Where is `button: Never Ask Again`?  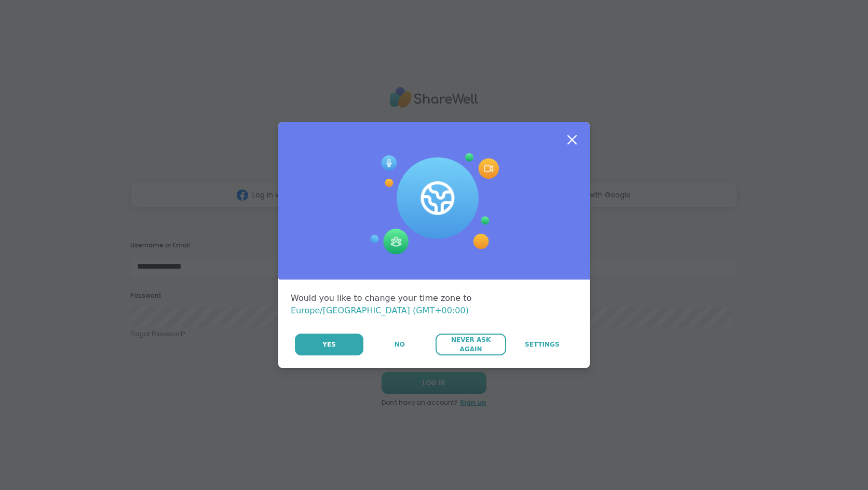
button: Never Ask Again is located at coordinates (470, 345).